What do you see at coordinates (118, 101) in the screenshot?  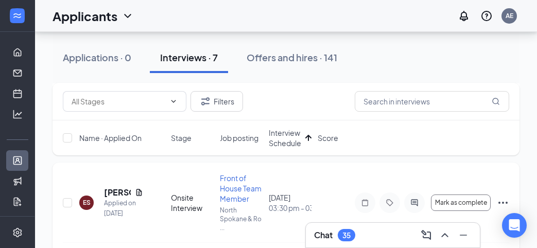 I see `input: All Stages` at bounding box center [118, 101].